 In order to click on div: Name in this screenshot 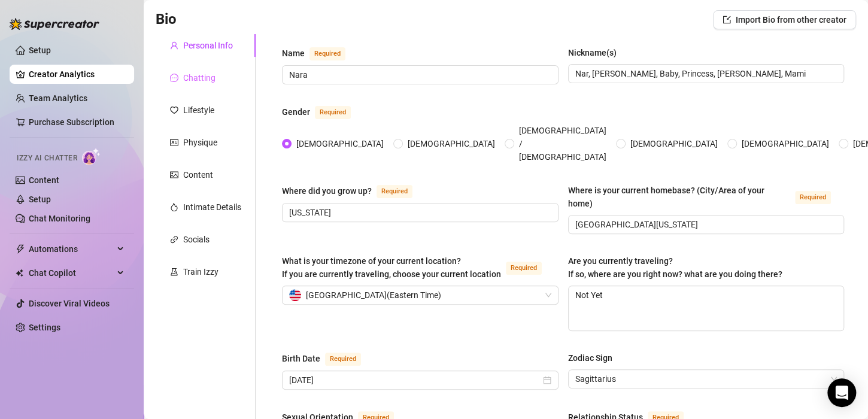, I will do `click(293, 54)`.